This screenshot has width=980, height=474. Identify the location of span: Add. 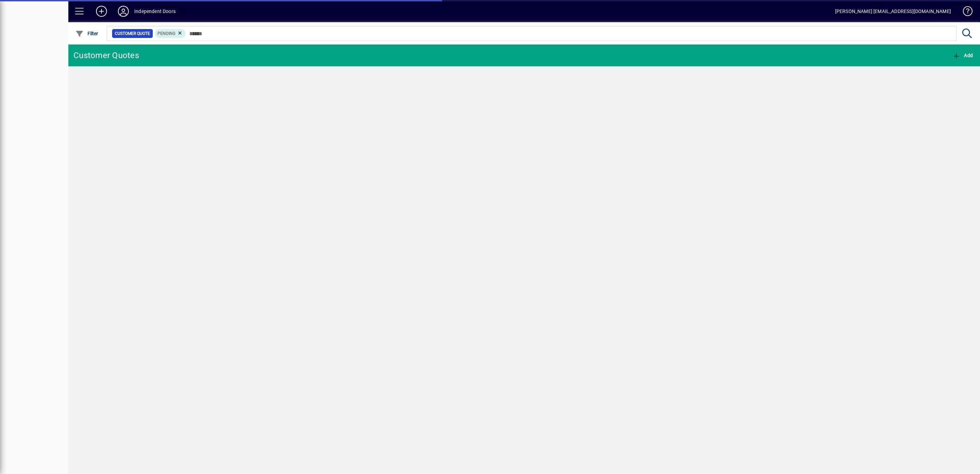
(963, 55).